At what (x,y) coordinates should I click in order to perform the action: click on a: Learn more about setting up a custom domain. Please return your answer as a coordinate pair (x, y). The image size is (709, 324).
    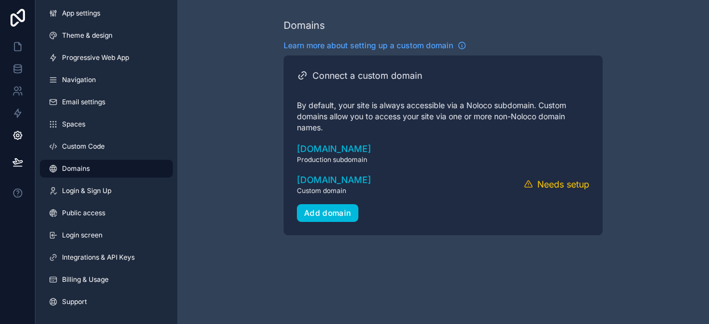
    Looking at the image, I should click on (375, 45).